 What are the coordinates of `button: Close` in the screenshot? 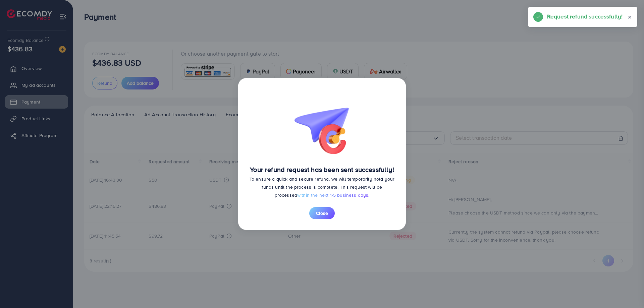 It's located at (322, 213).